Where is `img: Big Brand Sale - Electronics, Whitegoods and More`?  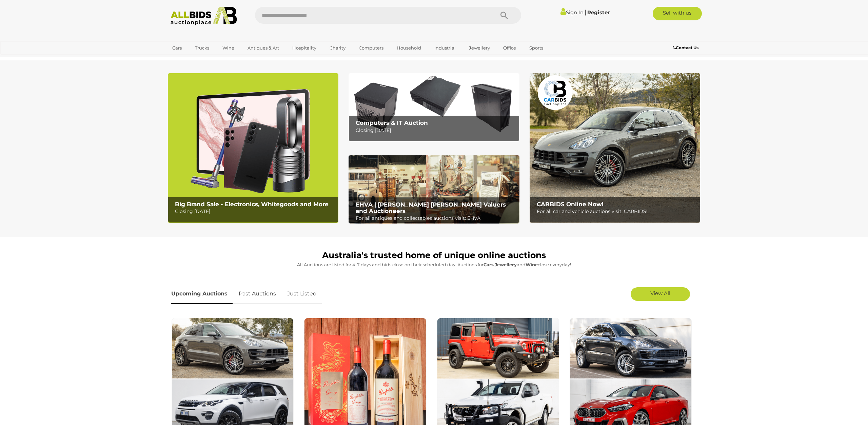
img: Big Brand Sale - Electronics, Whitegoods and More is located at coordinates (253, 148).